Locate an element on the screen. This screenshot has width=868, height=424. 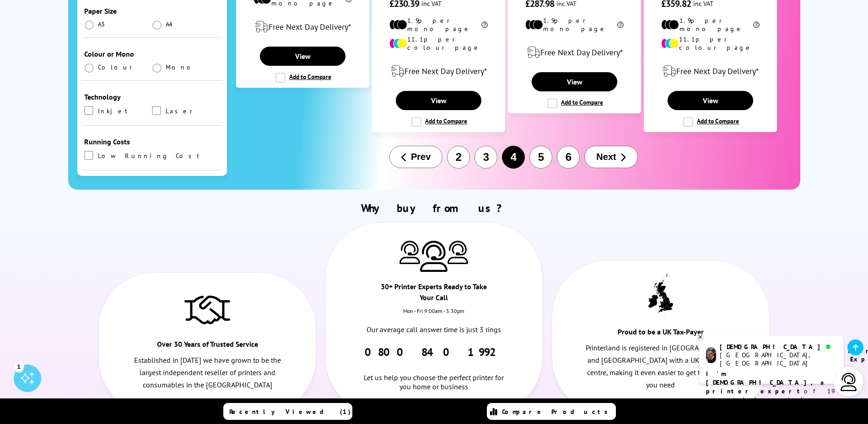
div: 1 is located at coordinates (19, 367).